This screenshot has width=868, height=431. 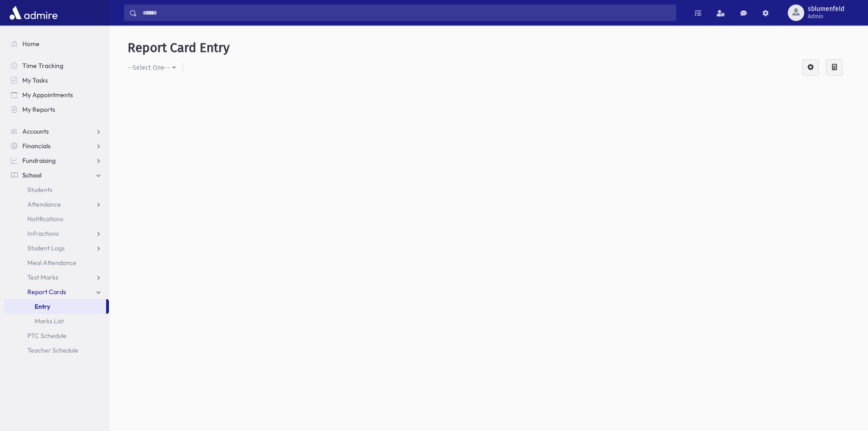 What do you see at coordinates (56, 233) in the screenshot?
I see `a: Infractions` at bounding box center [56, 233].